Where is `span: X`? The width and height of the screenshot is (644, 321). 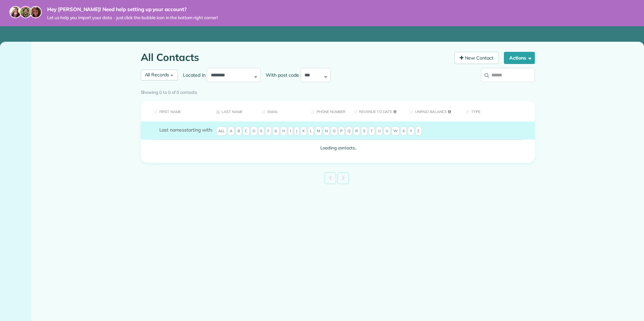
span: X is located at coordinates (404, 131).